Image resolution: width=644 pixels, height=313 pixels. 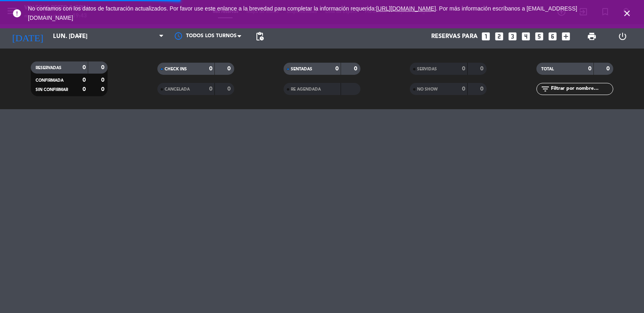 I want to click on i: looks_5, so click(x=539, y=36).